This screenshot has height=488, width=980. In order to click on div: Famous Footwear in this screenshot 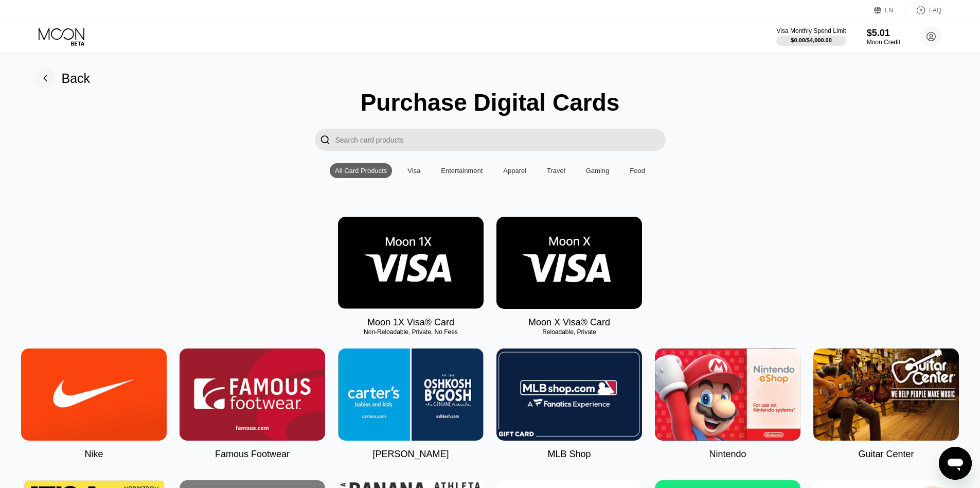, I will do `click(252, 454)`.